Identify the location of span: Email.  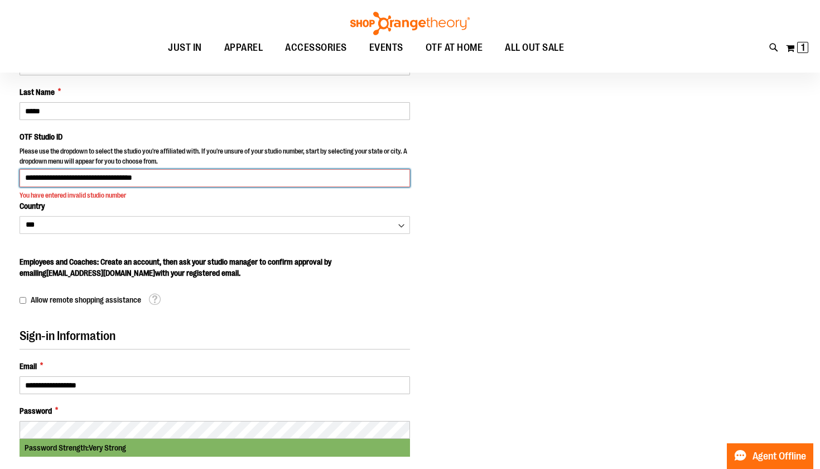
(28, 366).